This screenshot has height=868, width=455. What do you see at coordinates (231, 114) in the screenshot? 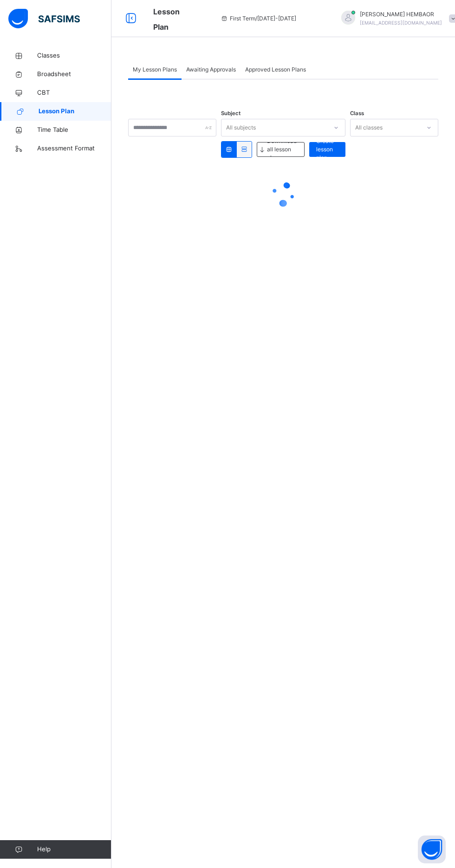
I see `span: Subject` at bounding box center [231, 114].